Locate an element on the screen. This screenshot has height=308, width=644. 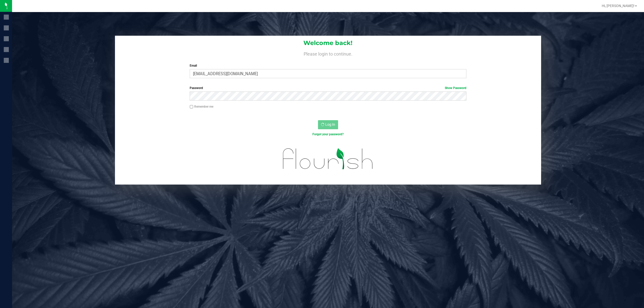
h1: Welcome back! is located at coordinates (328, 43).